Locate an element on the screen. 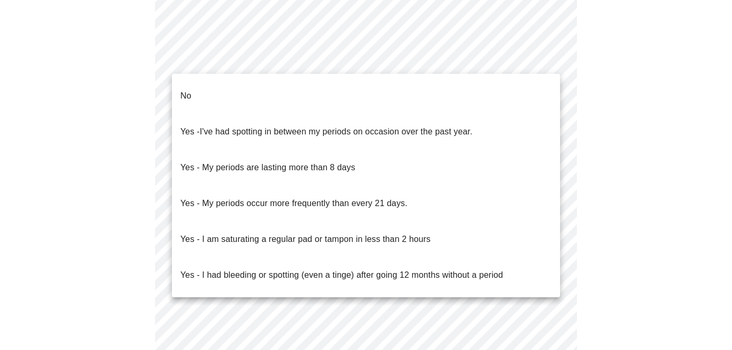 This screenshot has height=350, width=732. p: Yes - I had bleeding or spotting (even a tinge) after going 12 months without a period is located at coordinates (342, 275).